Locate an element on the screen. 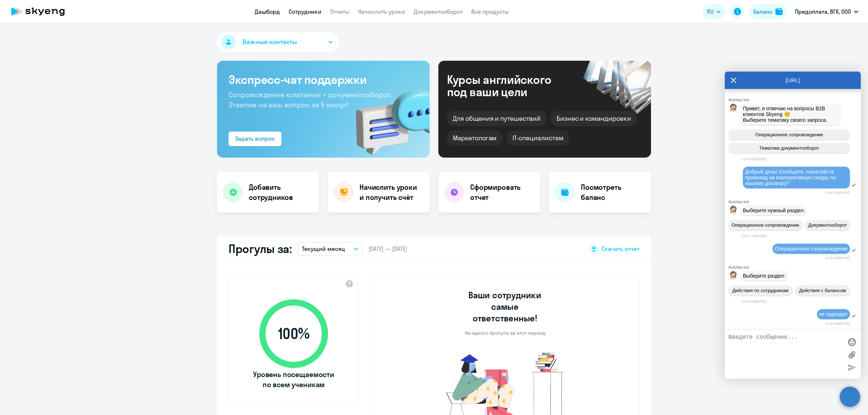 This screenshot has height=415, width=868. h4: Сформировать отчет is located at coordinates (502, 193).